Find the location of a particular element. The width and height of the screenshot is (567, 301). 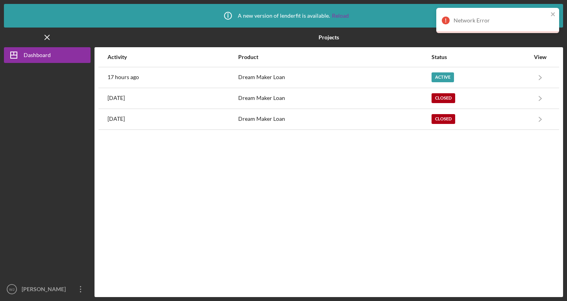

div: Active is located at coordinates (443, 77).